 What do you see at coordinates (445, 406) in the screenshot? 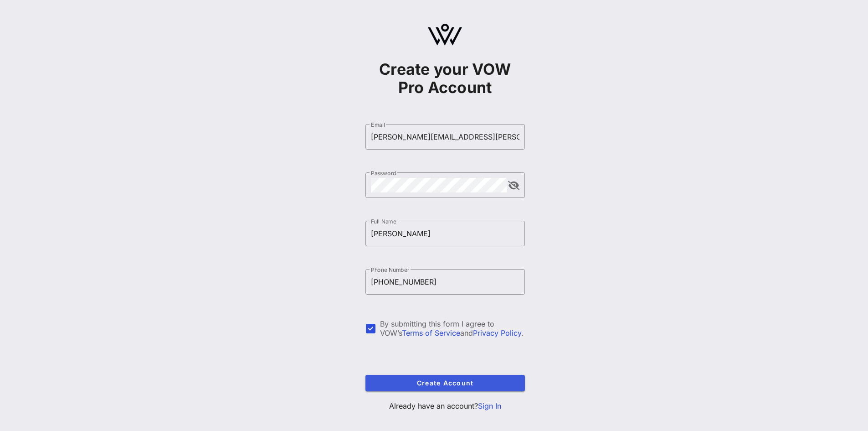
I see `p: Already have an account?` at bounding box center [445, 406].